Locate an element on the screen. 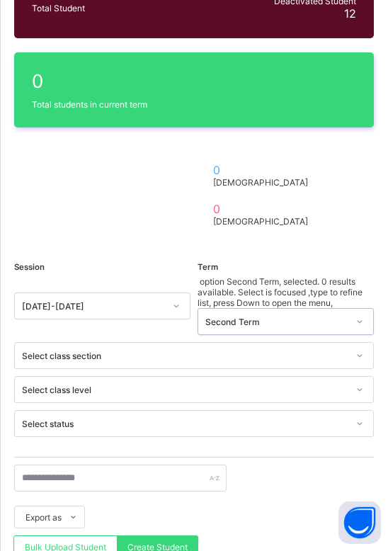 The image size is (388, 551). span: 12 is located at coordinates (350, 13).